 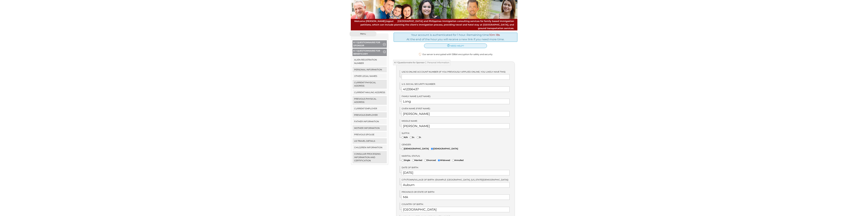 What do you see at coordinates (410, 167) in the screenshot?
I see `span: Date of Birth:` at bounding box center [410, 167].